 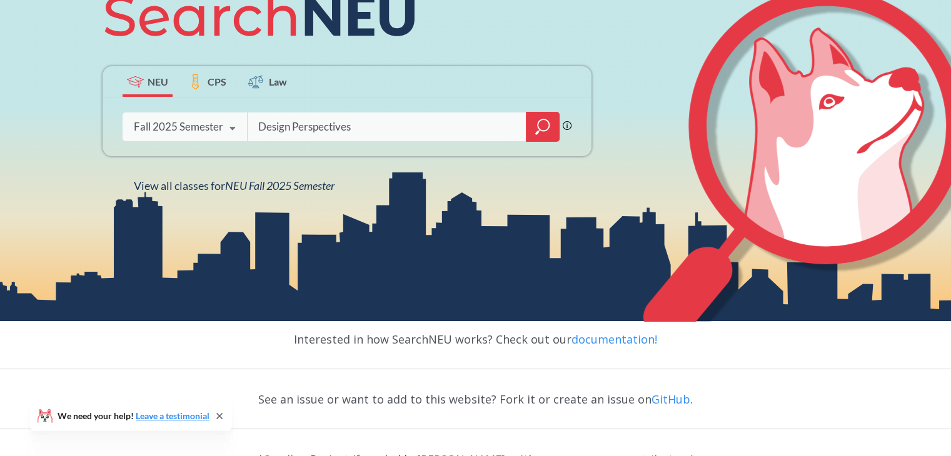 What do you see at coordinates (280, 186) in the screenshot?
I see `span: NEU Fall 2025 Semester` at bounding box center [280, 186].